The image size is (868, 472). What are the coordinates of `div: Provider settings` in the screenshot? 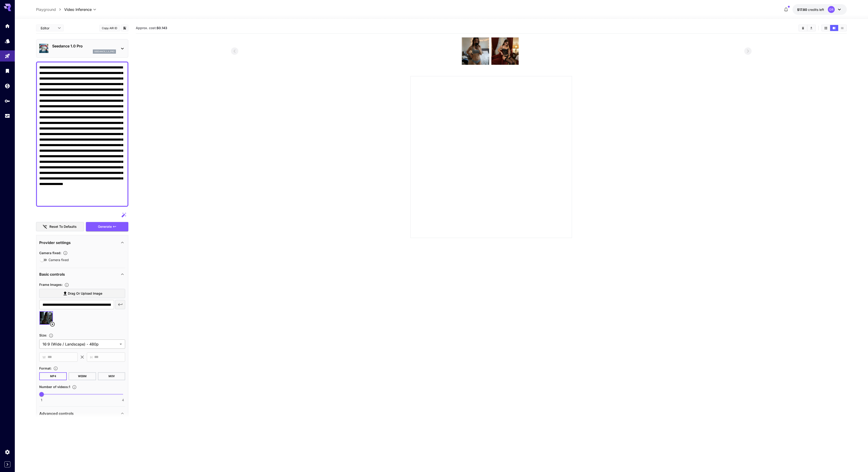 It's located at (82, 243).